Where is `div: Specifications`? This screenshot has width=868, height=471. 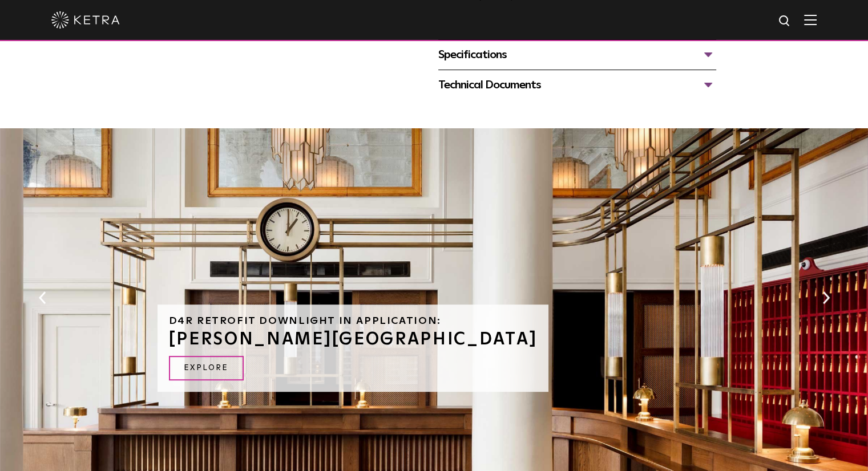
div: Specifications is located at coordinates (577, 55).